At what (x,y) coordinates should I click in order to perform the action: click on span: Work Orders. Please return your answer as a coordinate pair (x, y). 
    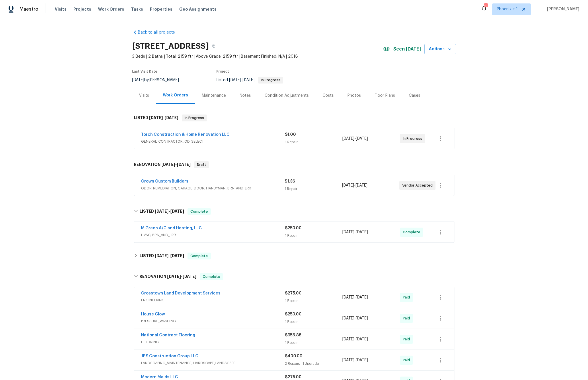
    Looking at the image, I should click on (111, 9).